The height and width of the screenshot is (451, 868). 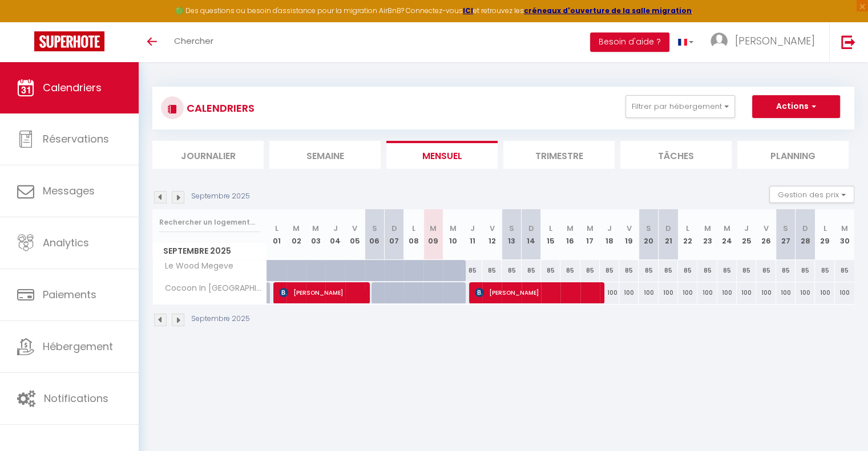 What do you see at coordinates (316, 234) in the screenshot?
I see `th: 03` at bounding box center [316, 234].